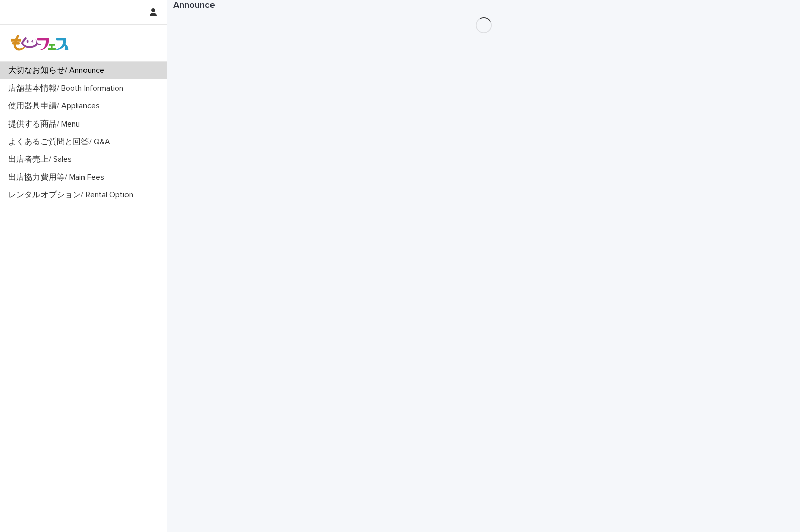  I want to click on p: よくあるご質問と回答/ Q&A, so click(61, 142).